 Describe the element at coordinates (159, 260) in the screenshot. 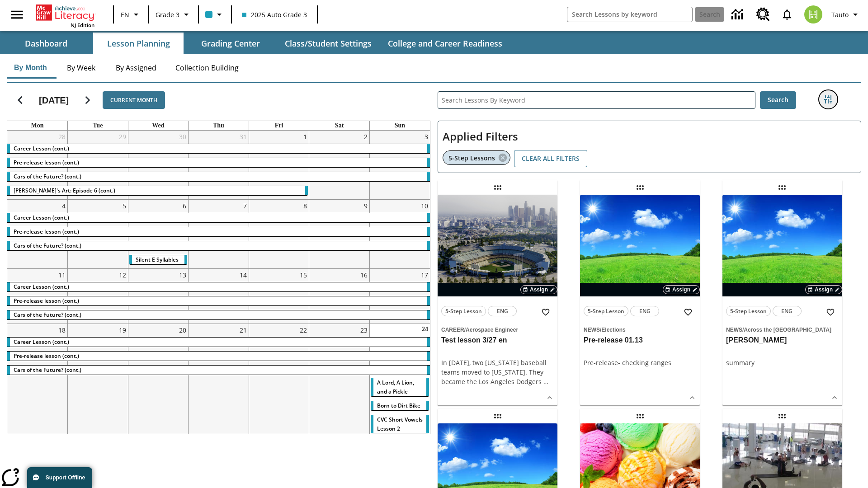

I see `div: Silent E Syllables` at that location.